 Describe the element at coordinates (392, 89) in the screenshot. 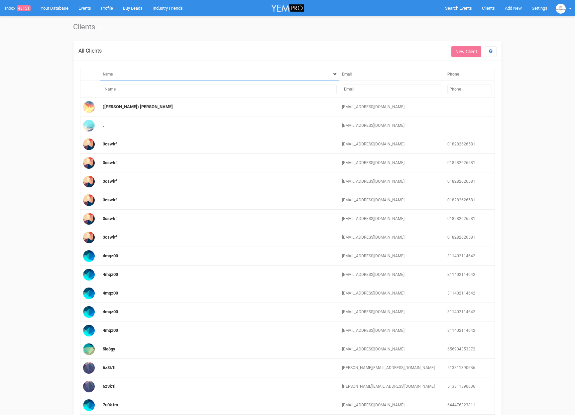

I see `input: Filter by Email` at that location.